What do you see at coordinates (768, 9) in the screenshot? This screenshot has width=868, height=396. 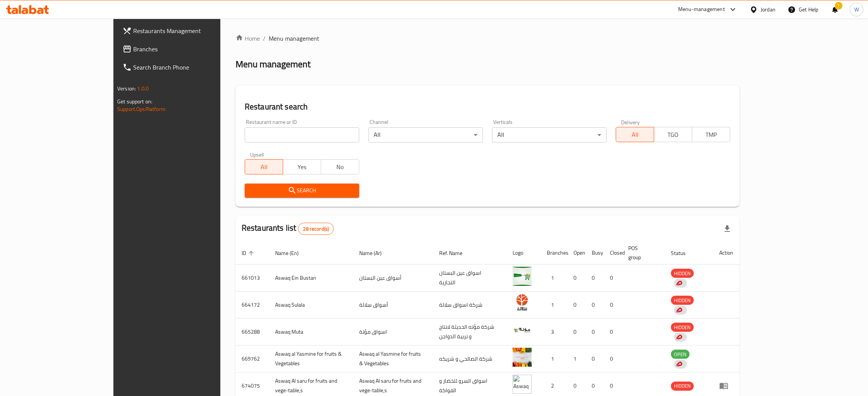 I see `div: Jordan` at bounding box center [768, 9].